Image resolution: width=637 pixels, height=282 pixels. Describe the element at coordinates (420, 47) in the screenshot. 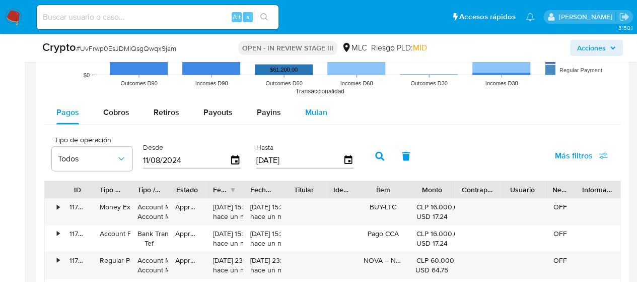

I see `span: MID` at that location.